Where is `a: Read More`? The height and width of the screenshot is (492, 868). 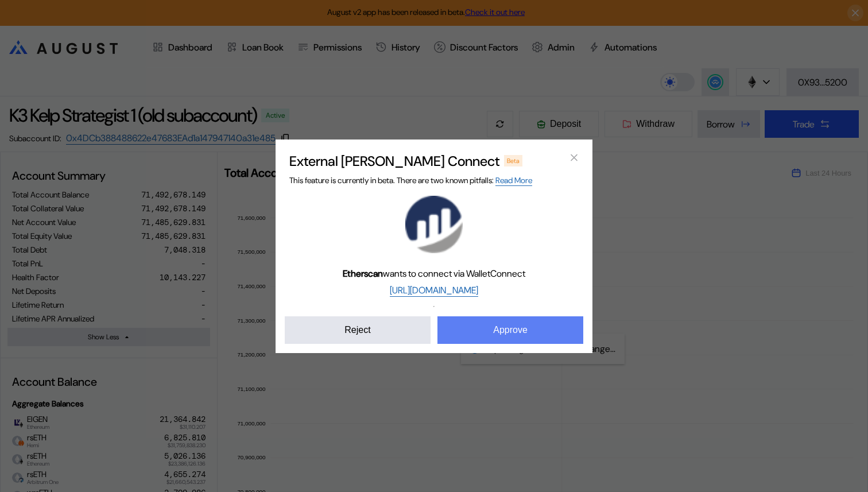
a: Read More is located at coordinates (513, 181).